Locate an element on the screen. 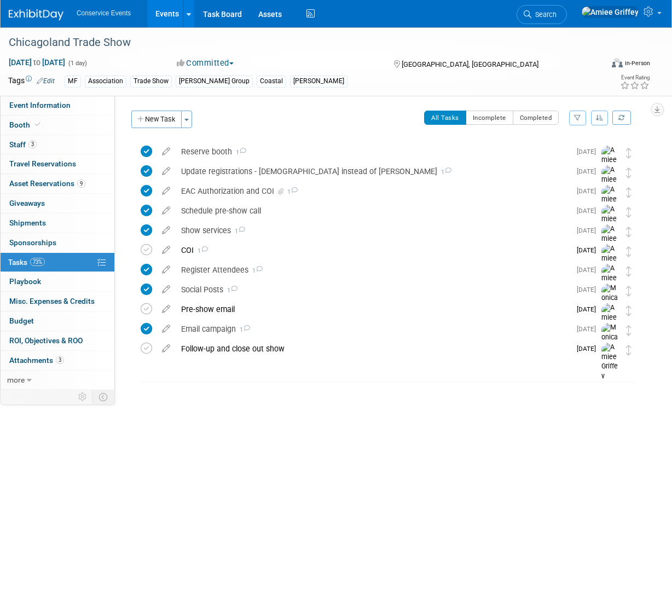  a: Refresh is located at coordinates (622, 118).